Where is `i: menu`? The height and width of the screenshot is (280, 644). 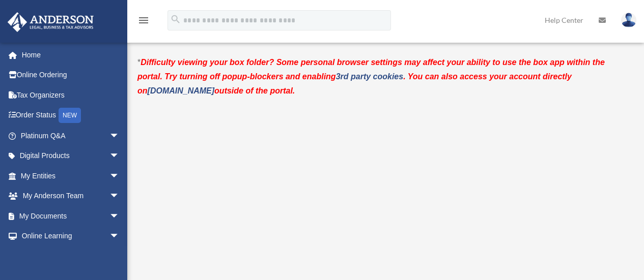 i: menu is located at coordinates (144, 21).